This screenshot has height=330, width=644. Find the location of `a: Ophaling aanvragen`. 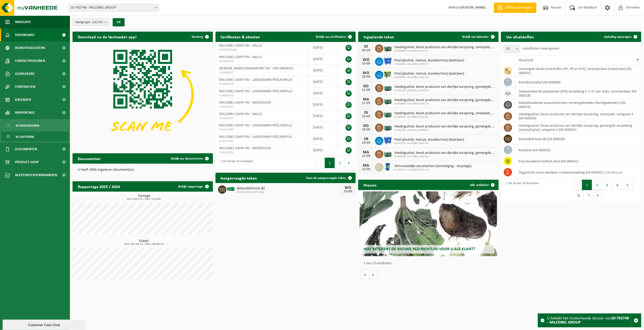

a: Ophaling aanvragen is located at coordinates (620, 37).